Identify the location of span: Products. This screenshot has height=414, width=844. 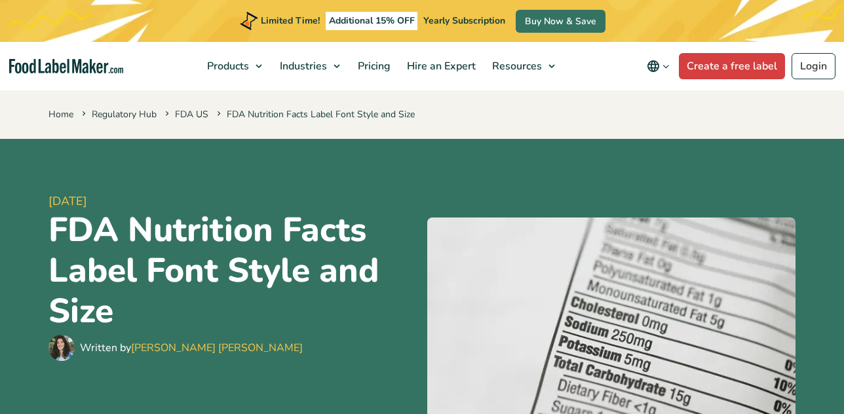
(227, 66).